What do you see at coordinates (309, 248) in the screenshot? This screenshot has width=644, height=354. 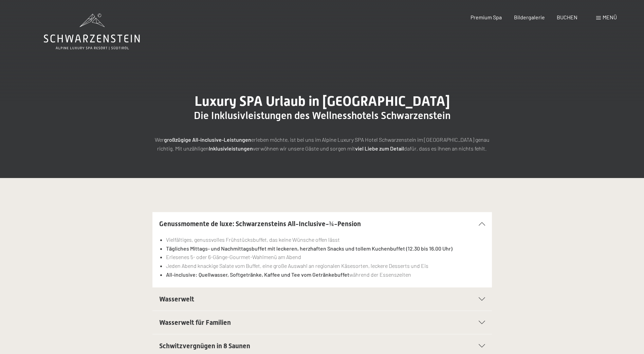 I see `strong: Tägliches Mittags- und Nachmittagsbuffet mit leckeren, herzhaften Snacks und tollem Kuchenbuffet ...` at bounding box center [309, 248].